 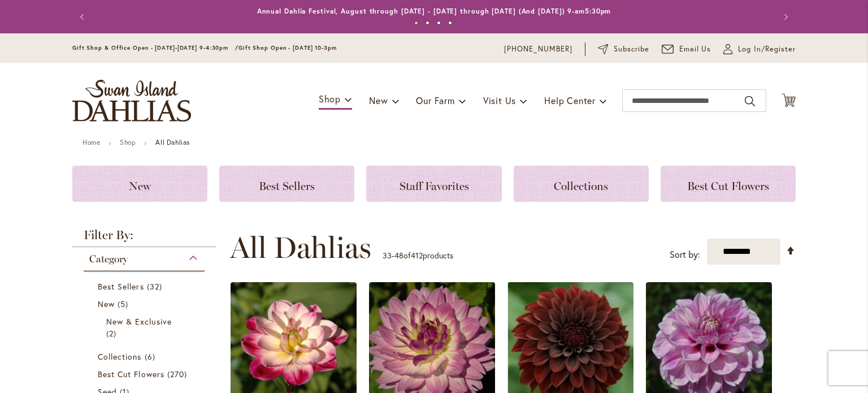 What do you see at coordinates (623, 49) in the screenshot?
I see `a: Subscribe` at bounding box center [623, 49].